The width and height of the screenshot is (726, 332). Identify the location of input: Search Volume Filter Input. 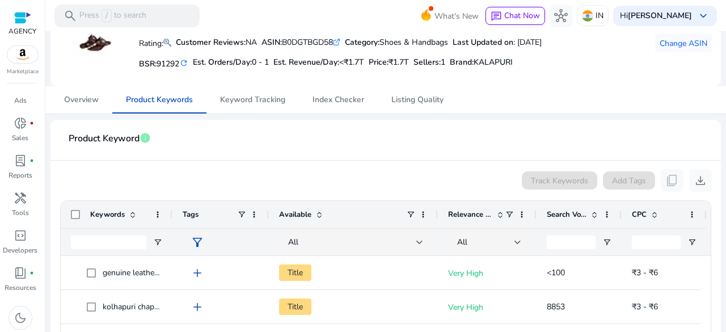
(571, 242).